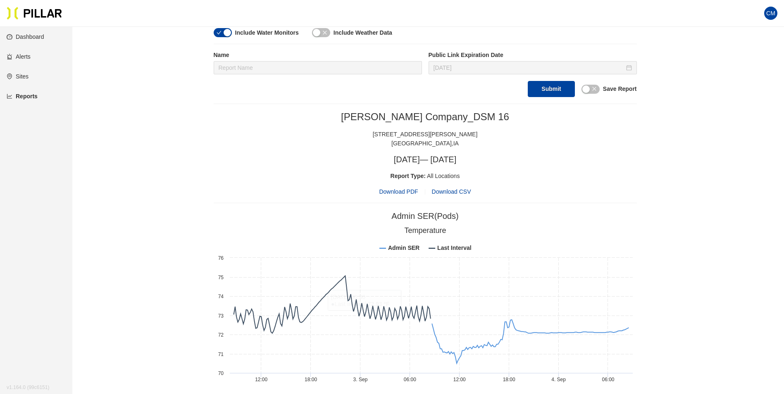 This screenshot has height=394, width=784. Describe the element at coordinates (620, 89) in the screenshot. I see `label: Save Report` at that location.